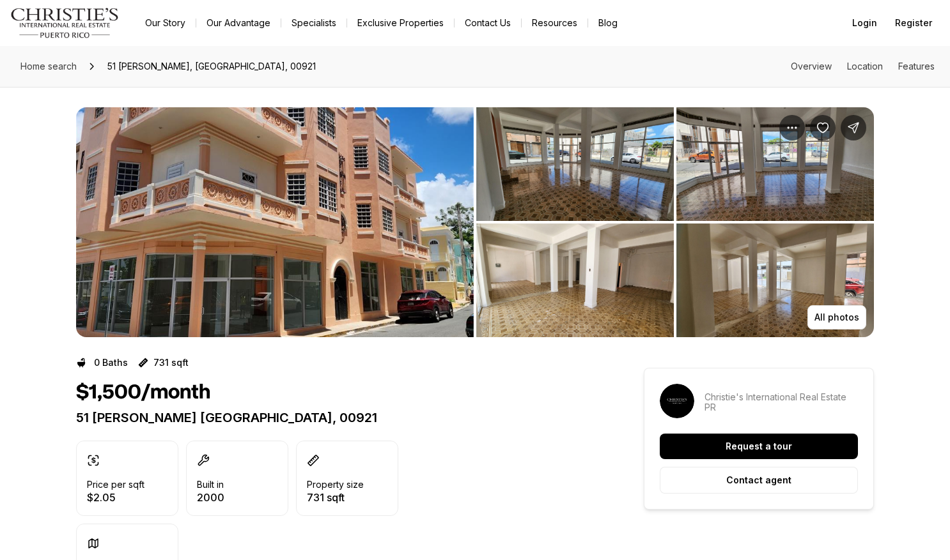 This screenshot has height=560, width=950. What do you see at coordinates (864, 23) in the screenshot?
I see `span: Login` at bounding box center [864, 23].